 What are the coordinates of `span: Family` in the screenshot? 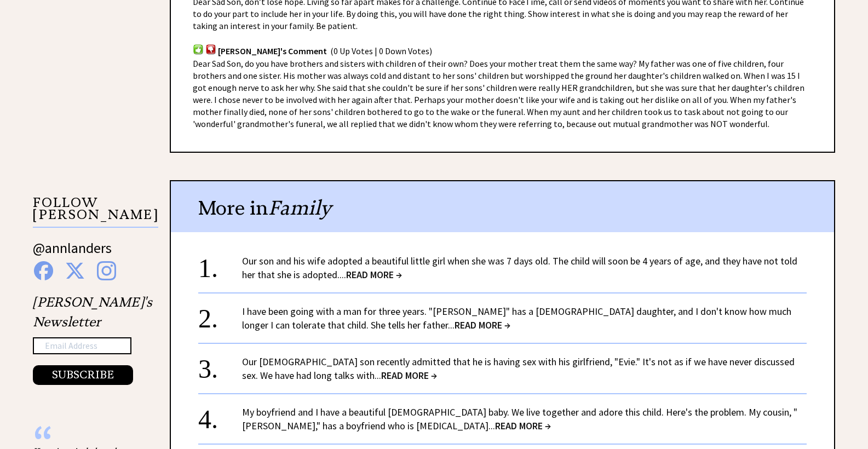 It's located at (299, 208).